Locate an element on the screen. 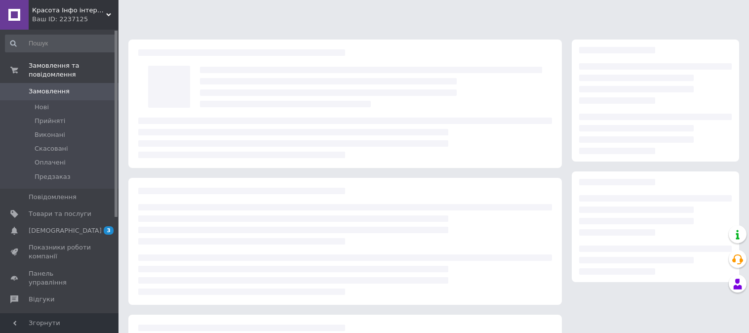 This screenshot has width=749, height=333. span: Замовлення is located at coordinates (49, 91).